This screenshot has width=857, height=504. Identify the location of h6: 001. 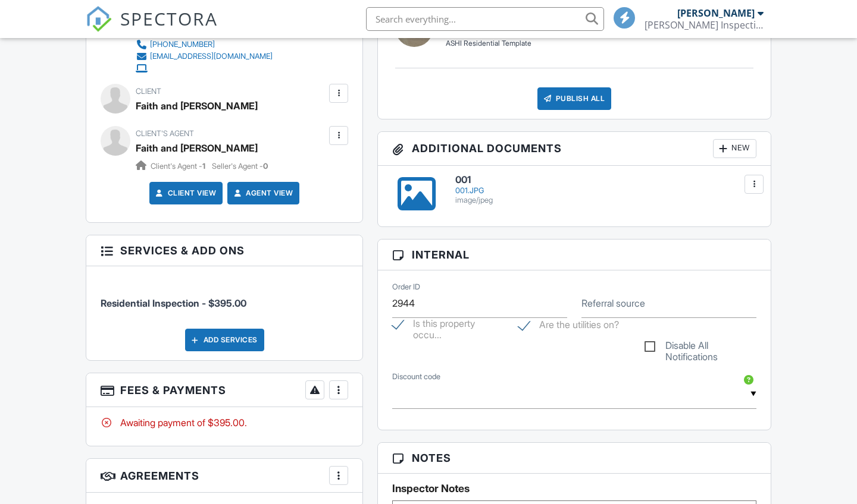
(606, 180).